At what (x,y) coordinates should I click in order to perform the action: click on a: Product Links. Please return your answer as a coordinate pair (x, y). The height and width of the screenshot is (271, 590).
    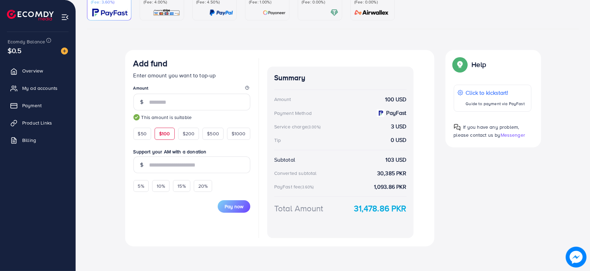
    Looking at the image, I should click on (38, 123).